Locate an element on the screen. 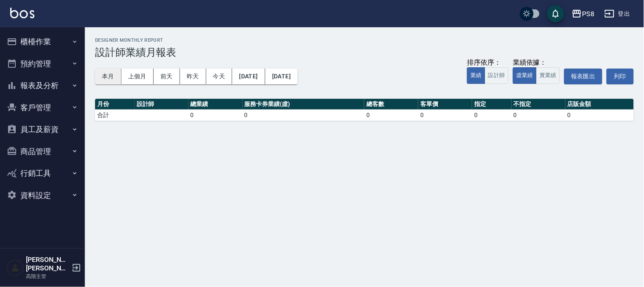 The width and height of the screenshot is (644, 287). th: 月份 is located at coordinates (115, 104).